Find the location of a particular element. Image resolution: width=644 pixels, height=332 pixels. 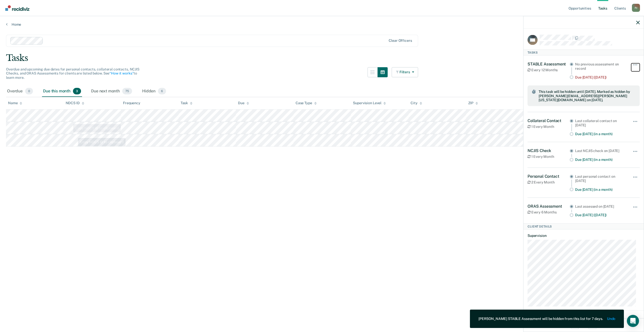

div: Collateral Contact is located at coordinates (548, 121).